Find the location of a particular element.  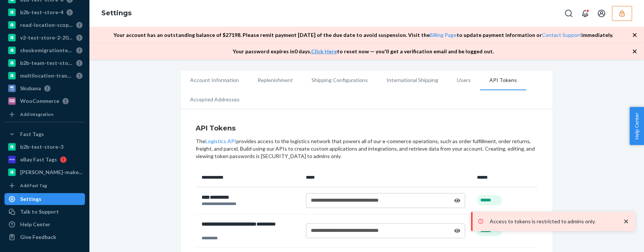

a: b2b-test-store-3 is located at coordinates (45, 147).